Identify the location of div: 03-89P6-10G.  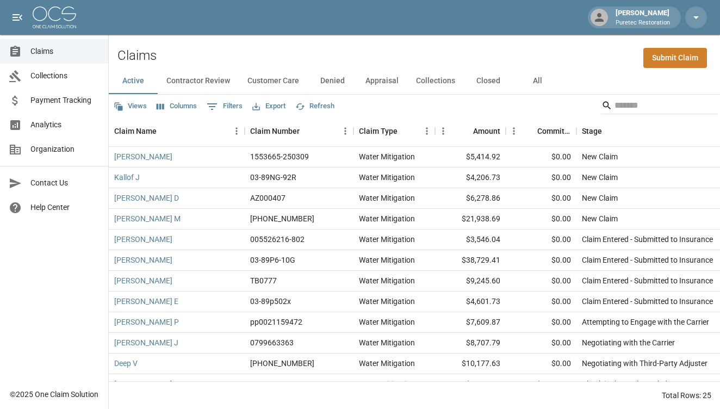
(272, 260).